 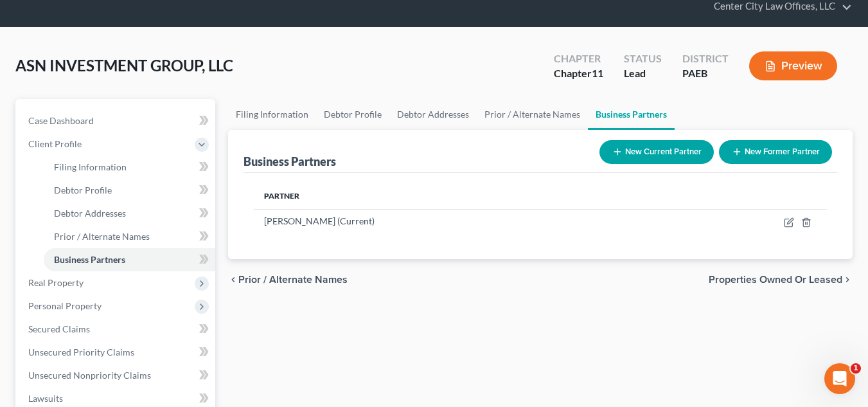 What do you see at coordinates (780, 279) in the screenshot?
I see `button: Properties Owned or Leased chevron_right` at bounding box center [780, 279].